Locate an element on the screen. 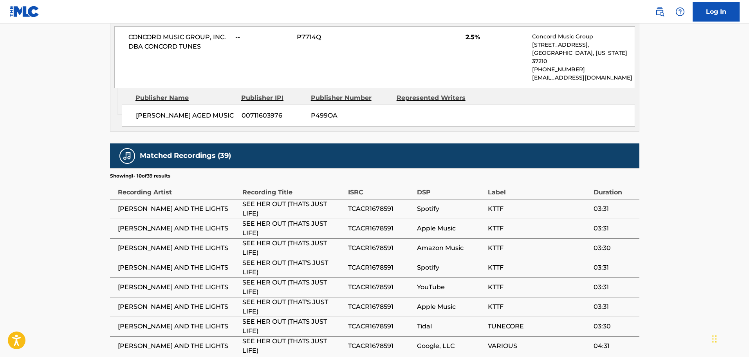 This screenshot has width=749, height=357. span: Google, LLC is located at coordinates (450, 346).